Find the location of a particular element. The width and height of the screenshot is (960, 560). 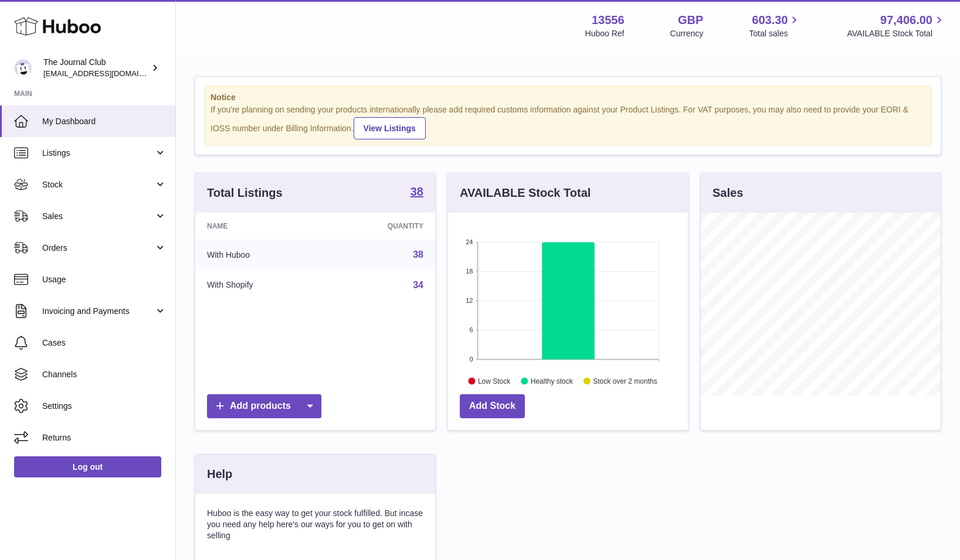

span: My Dashboard is located at coordinates (104, 121).